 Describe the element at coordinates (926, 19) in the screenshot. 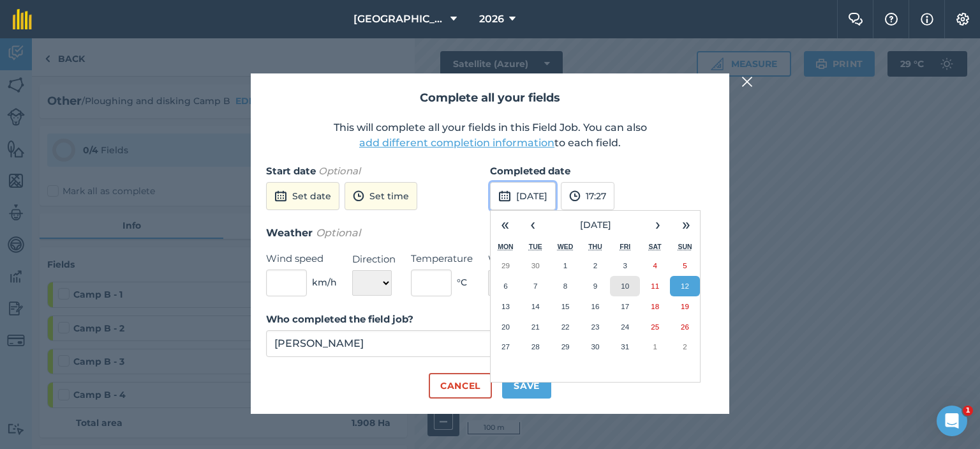

I see `img: svg+xml;base64,PHN2ZyB4bWxucz0iaHR0cDovL3d3dy53My5vcmcvMjAwMC9zdmciIHdpZHRoPSIxNyIgaGVpZ2h0PSIxNy...` at that location.